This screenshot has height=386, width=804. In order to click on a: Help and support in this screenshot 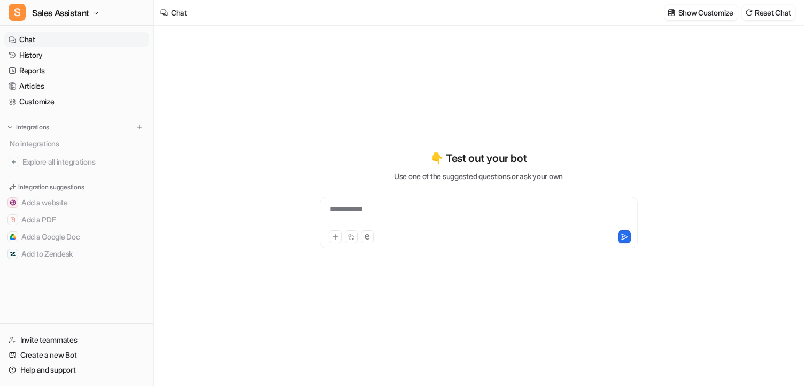, I will do `click(76, 370)`.